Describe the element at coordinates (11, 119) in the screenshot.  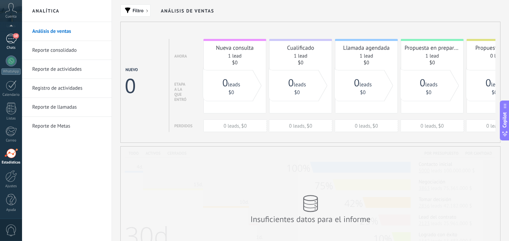
I see `div: Listas` at that location.